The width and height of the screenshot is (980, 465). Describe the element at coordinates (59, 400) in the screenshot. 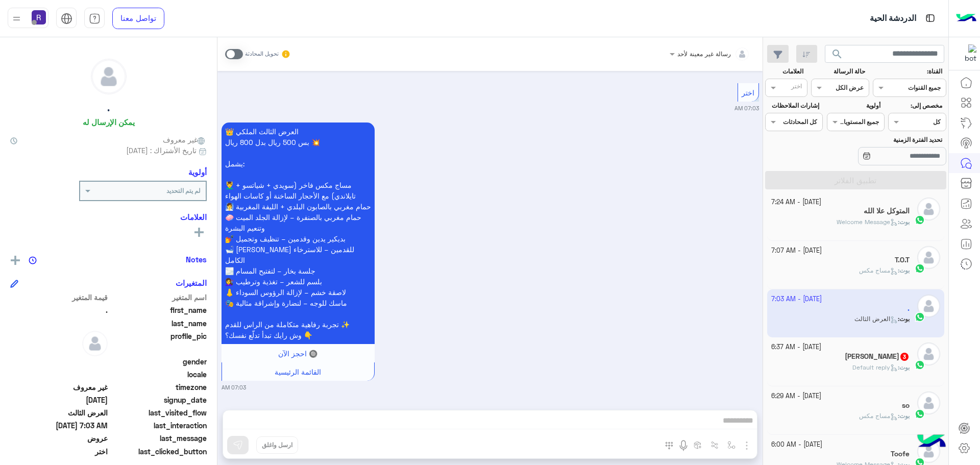

I see `span: 2025-09-18T04:01:58.078Z` at that location.